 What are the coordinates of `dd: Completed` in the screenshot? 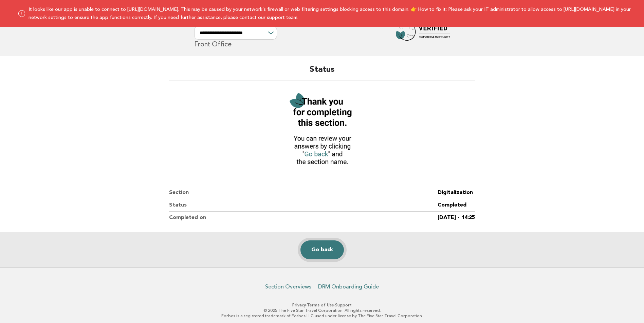 It's located at (456, 205).